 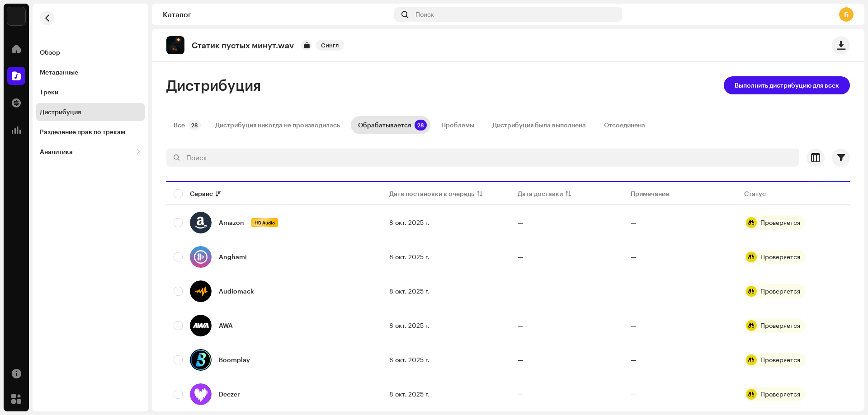 What do you see at coordinates (82, 132) in the screenshot?
I see `div: Разделение прав по трекам` at bounding box center [82, 132].